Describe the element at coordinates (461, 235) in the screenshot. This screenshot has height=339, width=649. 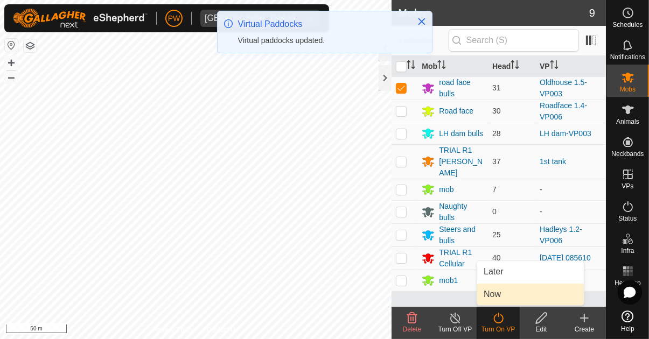
I see `div: Steers and bulls` at that location.